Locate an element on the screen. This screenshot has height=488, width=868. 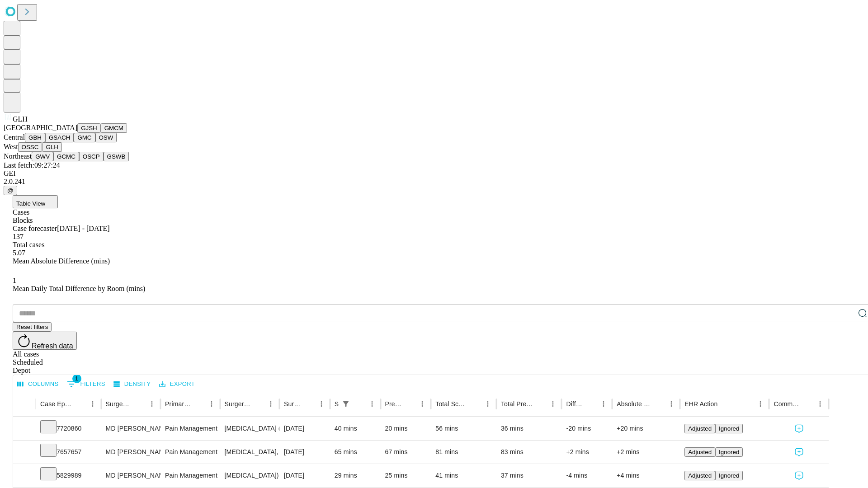
div: 41 mins is located at coordinates (464, 475).